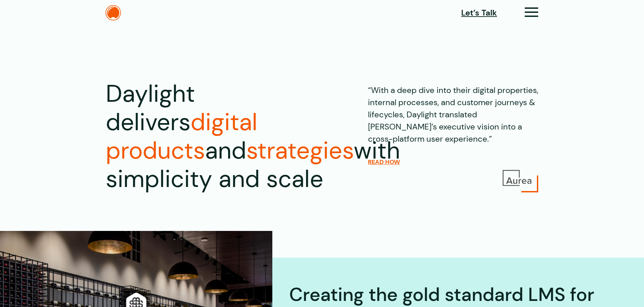  What do you see at coordinates (300, 151) in the screenshot?
I see `span: strategies` at bounding box center [300, 151].